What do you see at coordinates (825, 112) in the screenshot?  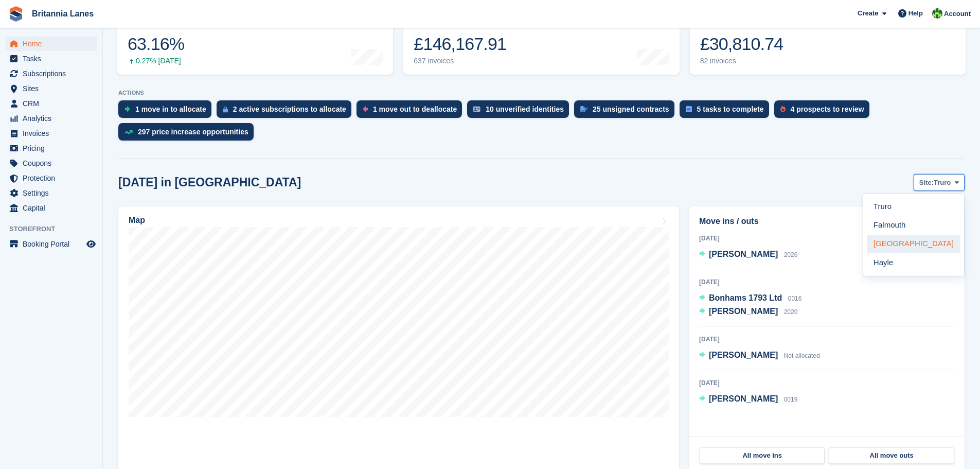 I see `a: 4 prospects to review` at bounding box center [825, 112].